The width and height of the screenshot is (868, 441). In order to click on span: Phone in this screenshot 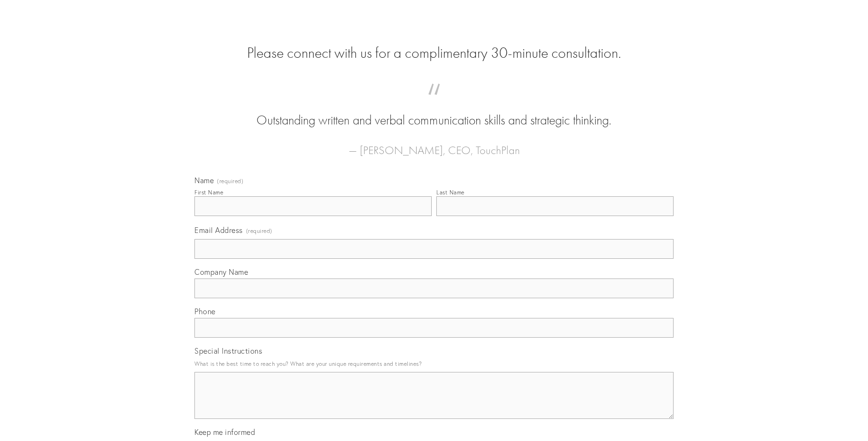, I will do `click(205, 312)`.